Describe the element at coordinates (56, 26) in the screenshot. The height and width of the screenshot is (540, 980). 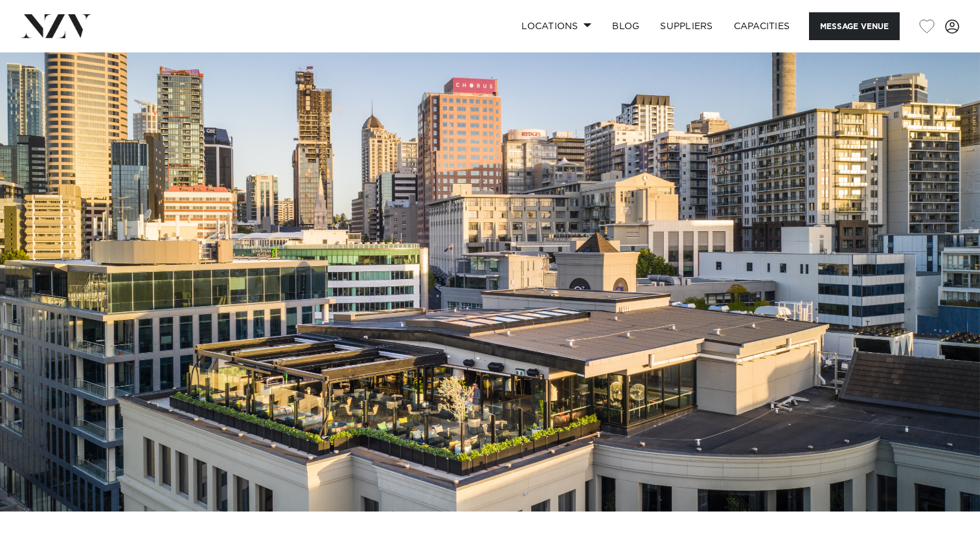
I see `img: nzv-logo.png` at that location.